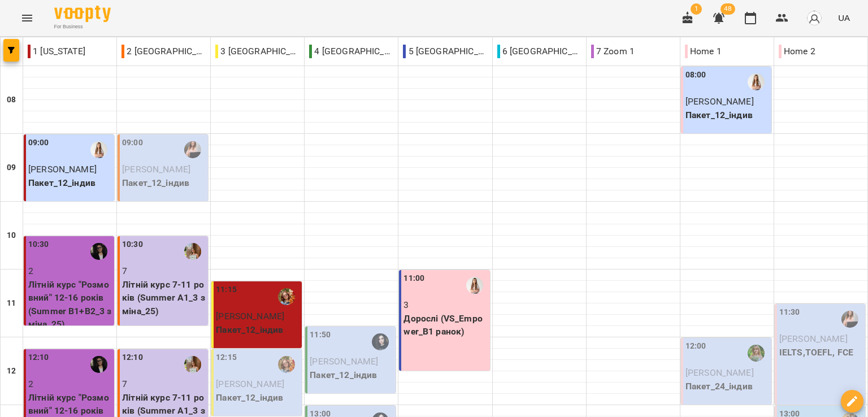 The width and height of the screenshot is (868, 417). What do you see at coordinates (445, 325) in the screenshot?
I see `p: Дорослі (VS_Empower_B1 ранок)` at bounding box center [445, 325].